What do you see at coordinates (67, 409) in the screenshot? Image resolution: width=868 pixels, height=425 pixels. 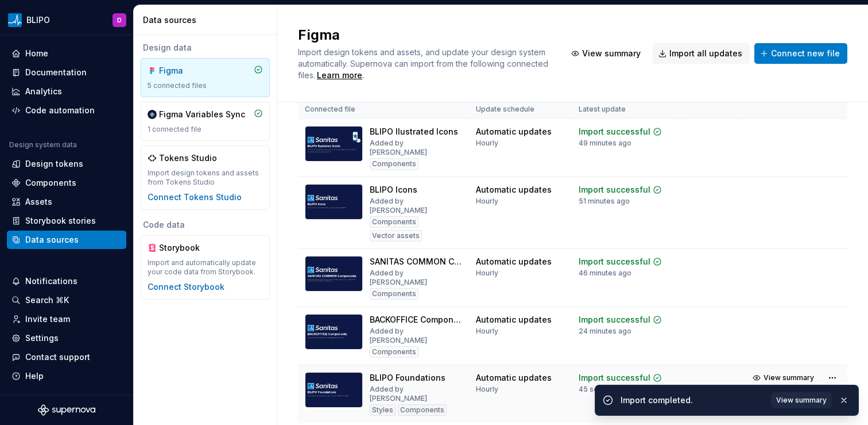 I see `a: Supernova Logo` at bounding box center [67, 409].